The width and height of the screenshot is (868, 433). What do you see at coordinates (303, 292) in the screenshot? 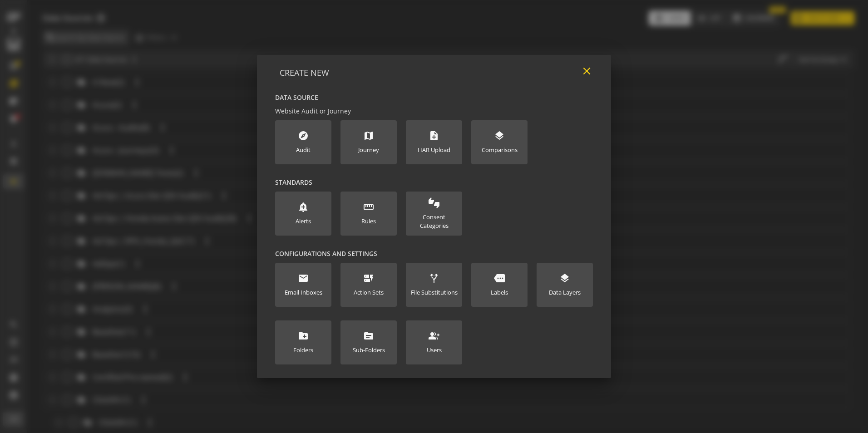
I see `div: Email Inboxes` at bounding box center [303, 292].